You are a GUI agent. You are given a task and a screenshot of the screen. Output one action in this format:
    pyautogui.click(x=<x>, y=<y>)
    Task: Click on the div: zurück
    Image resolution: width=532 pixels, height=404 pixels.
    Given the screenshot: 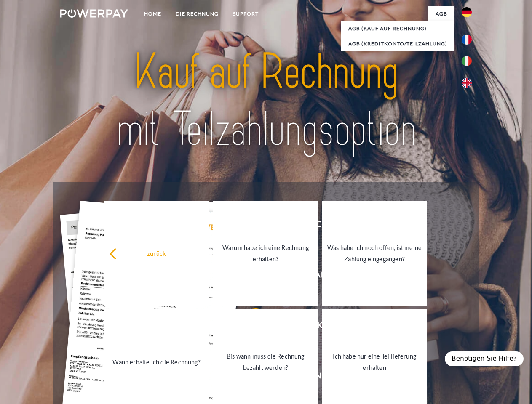 What is the action you would take?
    pyautogui.click(x=156, y=253)
    